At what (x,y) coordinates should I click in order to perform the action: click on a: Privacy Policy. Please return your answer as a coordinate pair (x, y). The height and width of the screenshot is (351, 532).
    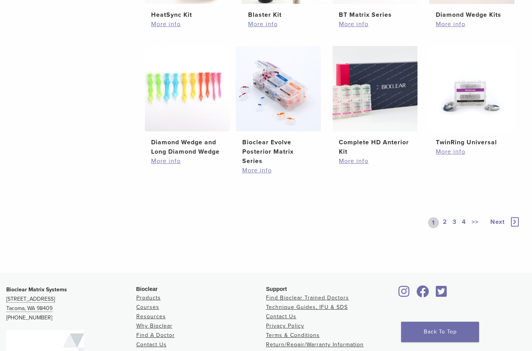
    Looking at the image, I should click on (285, 325).